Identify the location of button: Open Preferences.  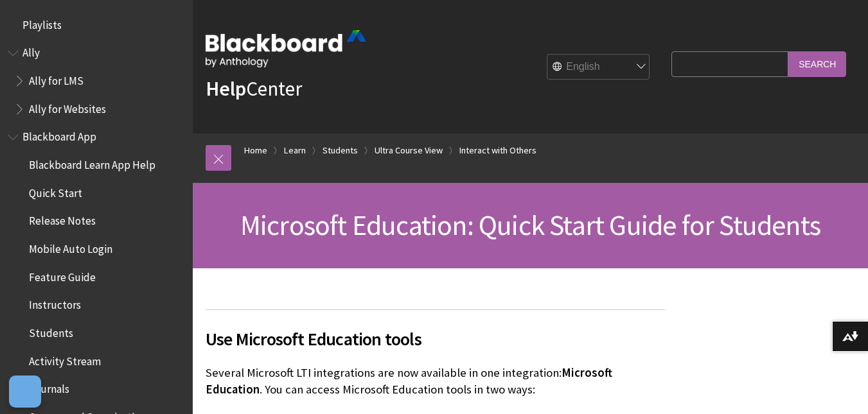
(25, 392).